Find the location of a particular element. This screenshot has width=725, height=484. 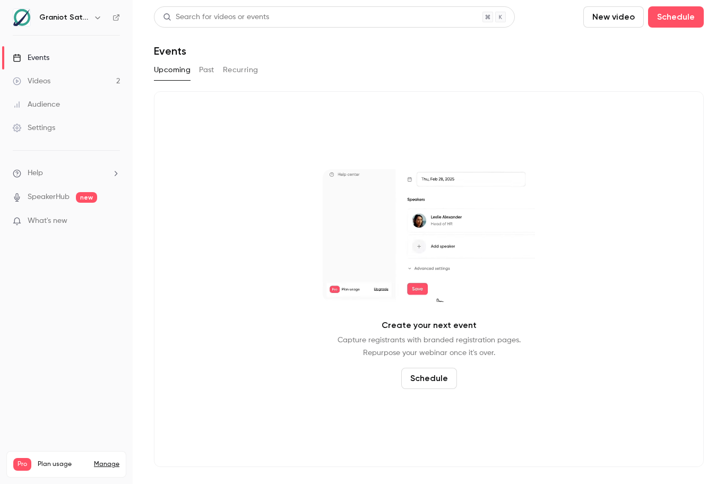

h6: Graniot Satellite Technologies SL is located at coordinates (64, 18).